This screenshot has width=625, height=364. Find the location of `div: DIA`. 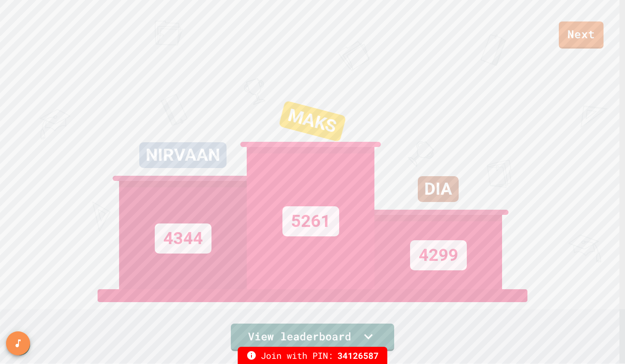

div: DIA is located at coordinates (438, 189).